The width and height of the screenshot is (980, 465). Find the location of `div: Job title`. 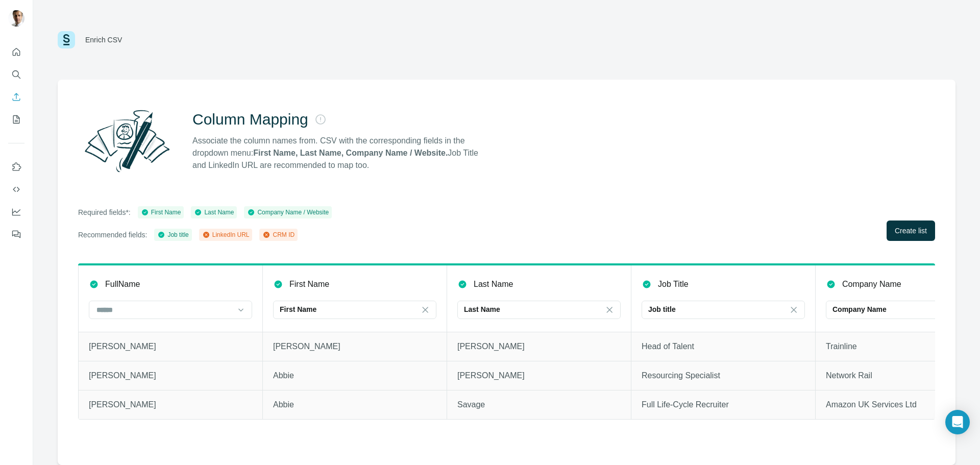

div: Job title is located at coordinates (172, 235).